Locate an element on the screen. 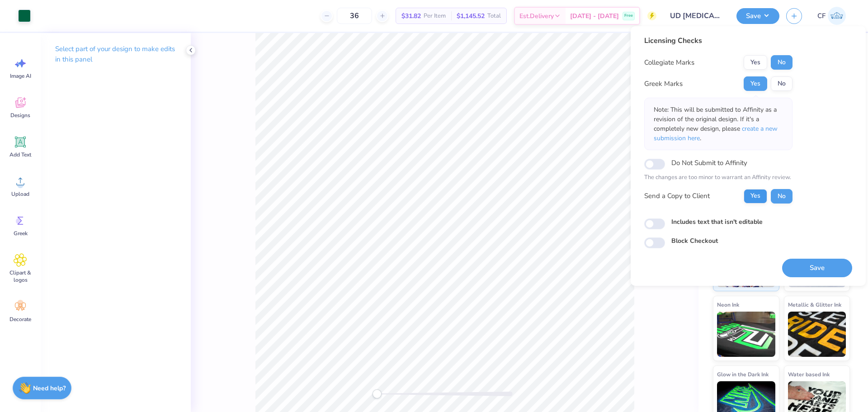 The height and width of the screenshot is (412, 868). label: Do Not Submit to Affinity is located at coordinates (709, 163).